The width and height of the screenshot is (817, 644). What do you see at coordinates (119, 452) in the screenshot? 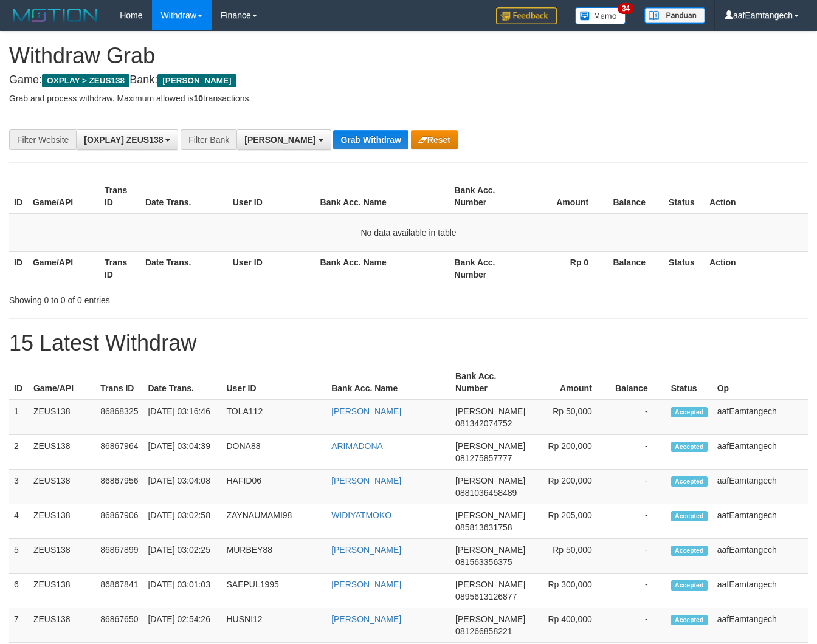
I see `td: 86867964` at bounding box center [119, 452].